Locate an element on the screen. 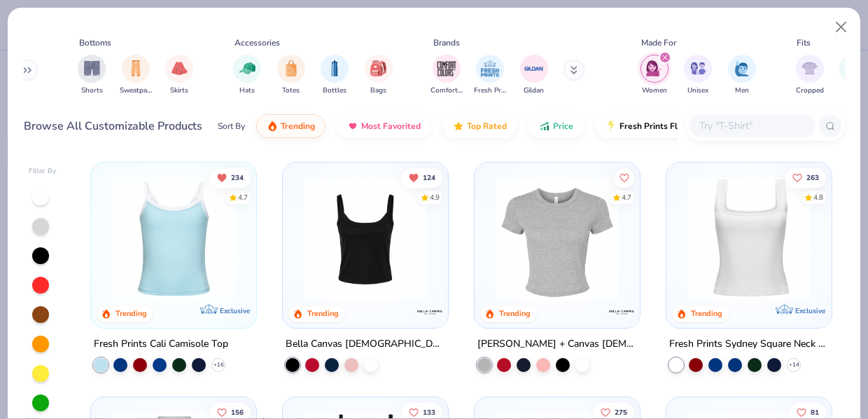  img: trending.gif is located at coordinates (272, 126).